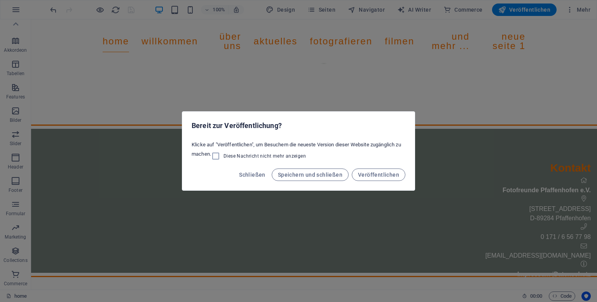  Describe the element at coordinates (514, 198) in the screenshot. I see `span: 89284` at that location.